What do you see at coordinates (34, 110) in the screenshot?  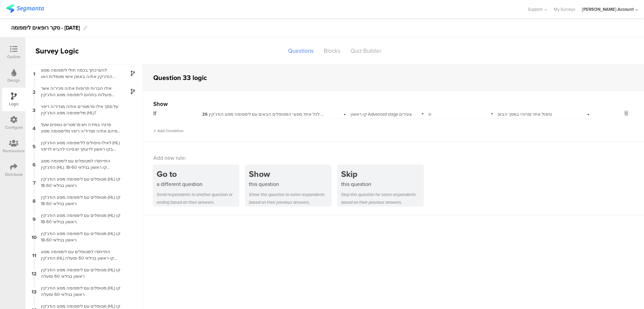 I see `span: 3` at bounding box center [34, 110].